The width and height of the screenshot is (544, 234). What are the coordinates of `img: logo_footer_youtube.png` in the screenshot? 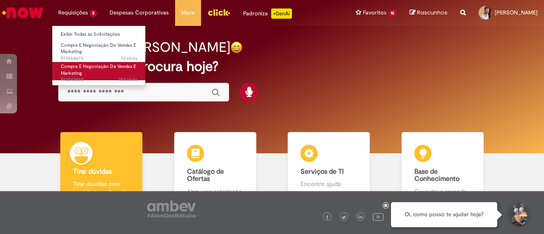 It's located at (378, 217).